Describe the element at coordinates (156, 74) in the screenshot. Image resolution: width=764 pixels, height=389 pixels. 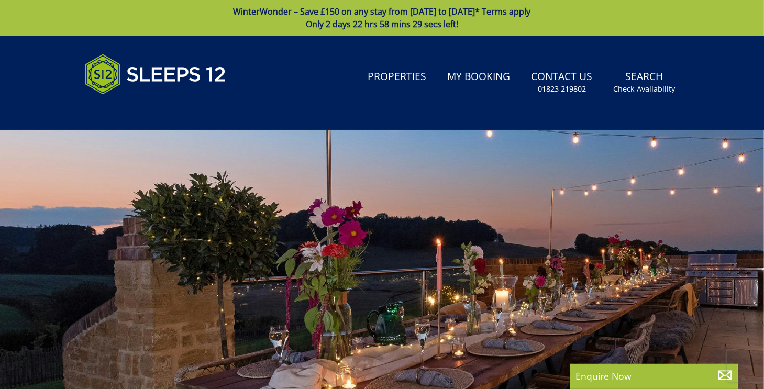
I see `img: Sleeps 12` at that location.